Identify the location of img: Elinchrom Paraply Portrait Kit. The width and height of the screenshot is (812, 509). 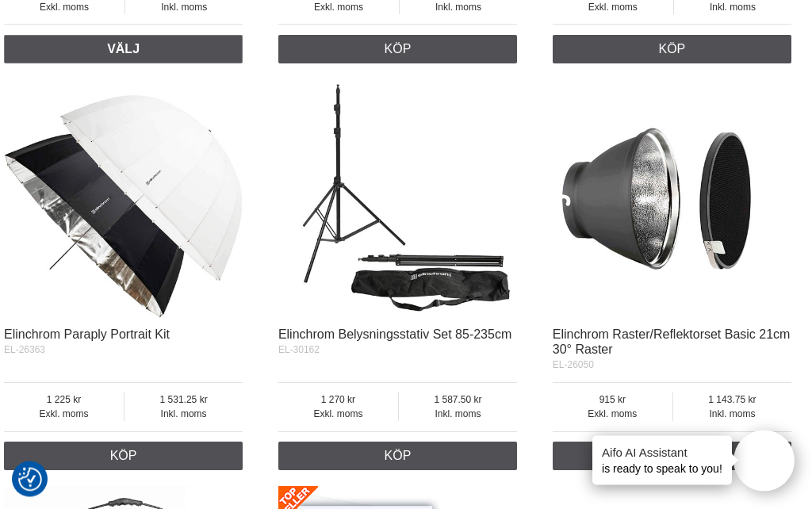
(123, 198).